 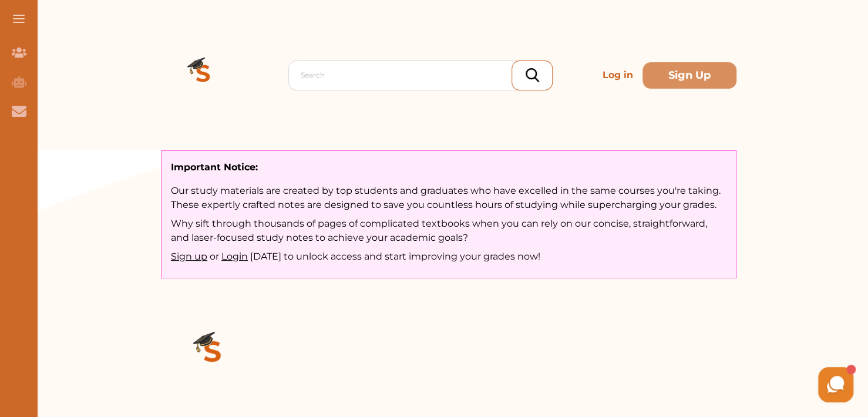 I want to click on span: Sign up, so click(x=189, y=256).